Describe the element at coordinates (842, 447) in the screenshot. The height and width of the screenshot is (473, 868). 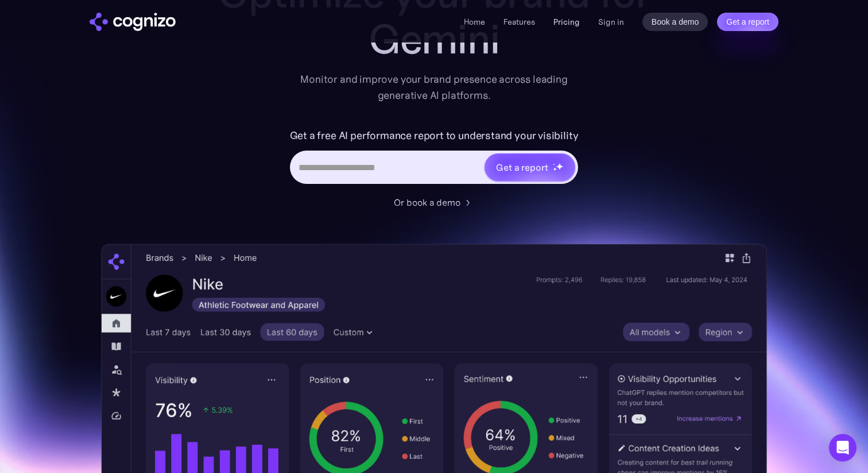
I see `div: Open Intercom Messenger` at that location.